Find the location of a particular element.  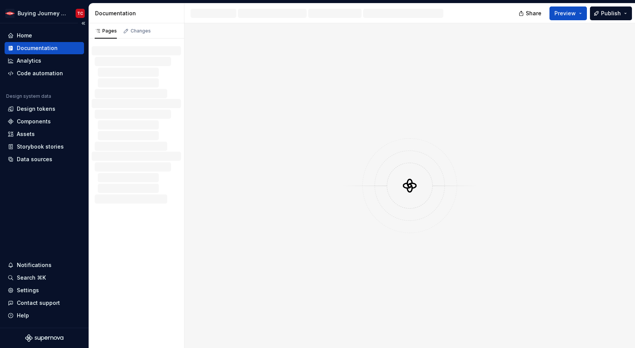

a: Components is located at coordinates (44, 121).